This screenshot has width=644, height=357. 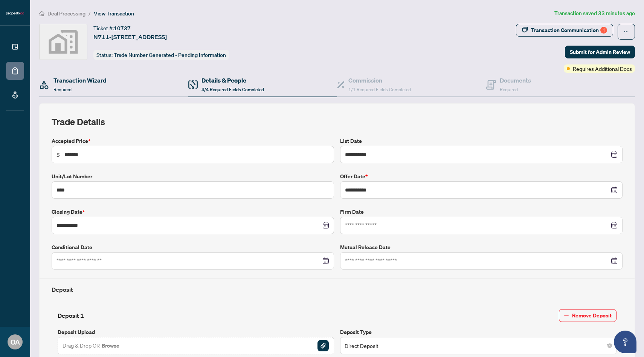 What do you see at coordinates (233, 89) in the screenshot?
I see `span: 4/4 Required Fields Completed` at bounding box center [233, 89].